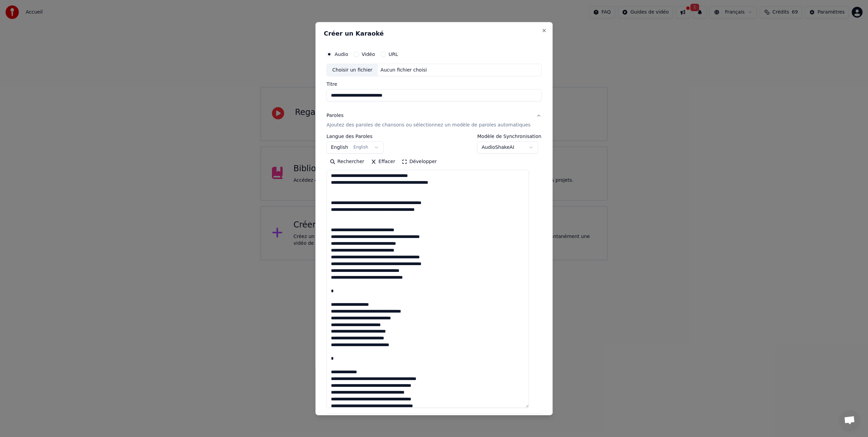 Image resolution: width=868 pixels, height=437 pixels. What do you see at coordinates (347, 162) in the screenshot?
I see `button: Rechercher` at bounding box center [347, 162].